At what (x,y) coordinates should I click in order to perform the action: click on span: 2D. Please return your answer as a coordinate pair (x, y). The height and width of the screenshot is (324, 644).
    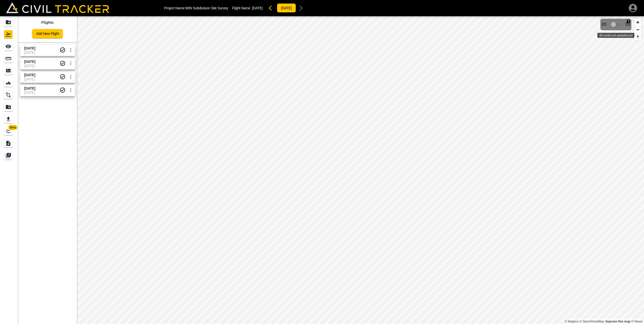
    Looking at the image, I should click on (604, 24).